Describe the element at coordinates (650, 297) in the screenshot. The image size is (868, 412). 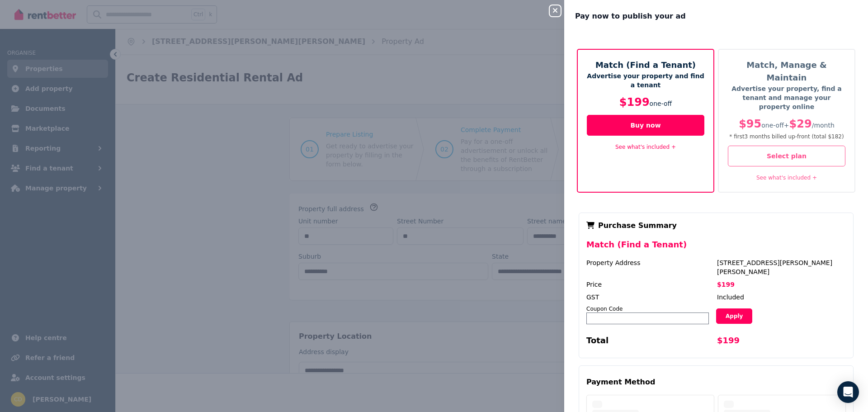
I see `div: GST` at that location.